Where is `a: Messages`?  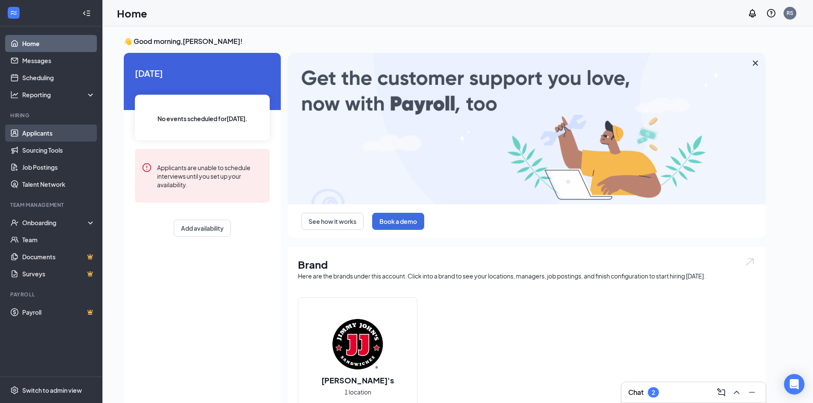
a: Messages is located at coordinates (58, 61).